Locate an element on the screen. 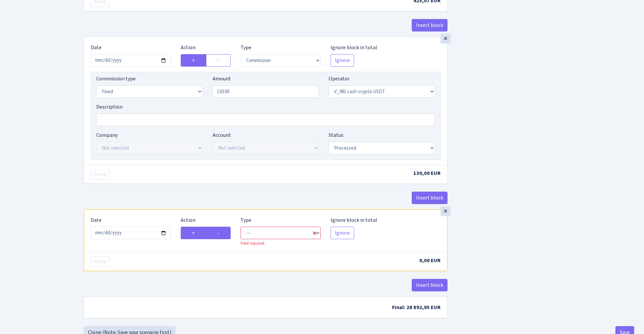  label: Account is located at coordinates (222, 135).